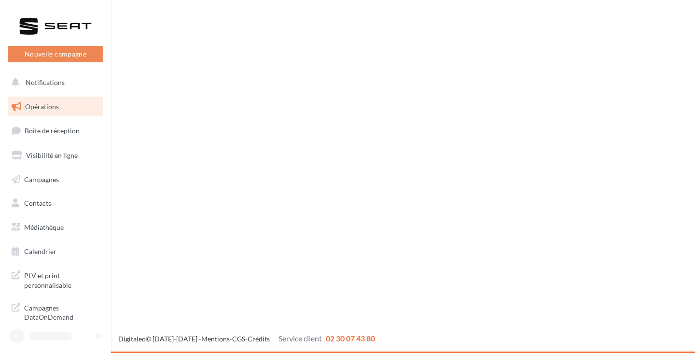 The height and width of the screenshot is (353, 695). What do you see at coordinates (56, 130) in the screenshot?
I see `a: Boîte de réception` at bounding box center [56, 130].